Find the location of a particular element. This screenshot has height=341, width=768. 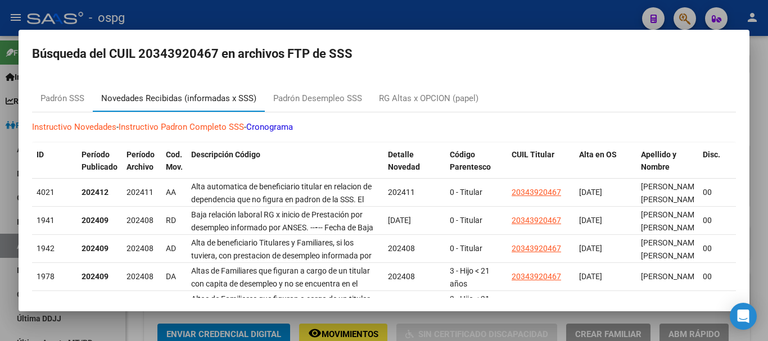

div: RG Altas x OPCION (papel) is located at coordinates (428, 98).